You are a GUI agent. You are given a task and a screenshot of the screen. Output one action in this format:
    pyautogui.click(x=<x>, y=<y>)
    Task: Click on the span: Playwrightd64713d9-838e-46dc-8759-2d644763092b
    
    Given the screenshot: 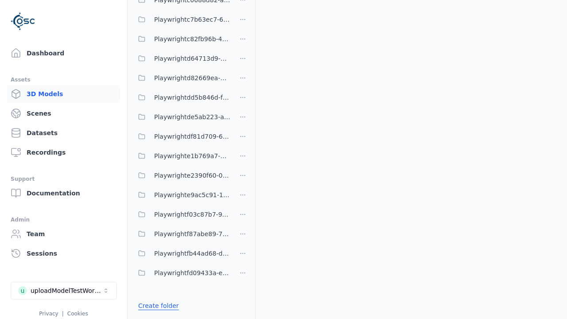 What is the action you would take?
    pyautogui.click(x=192, y=58)
    